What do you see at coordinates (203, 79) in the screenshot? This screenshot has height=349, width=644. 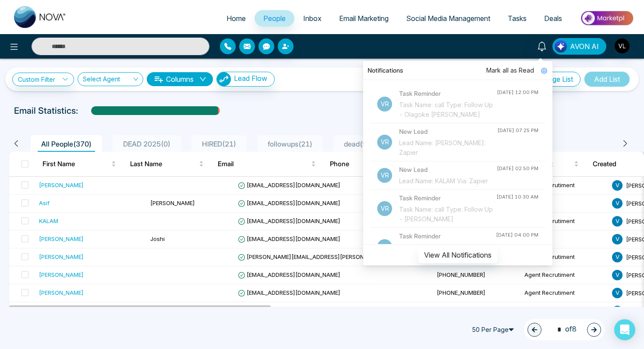 I see `span: down` at bounding box center [203, 79].